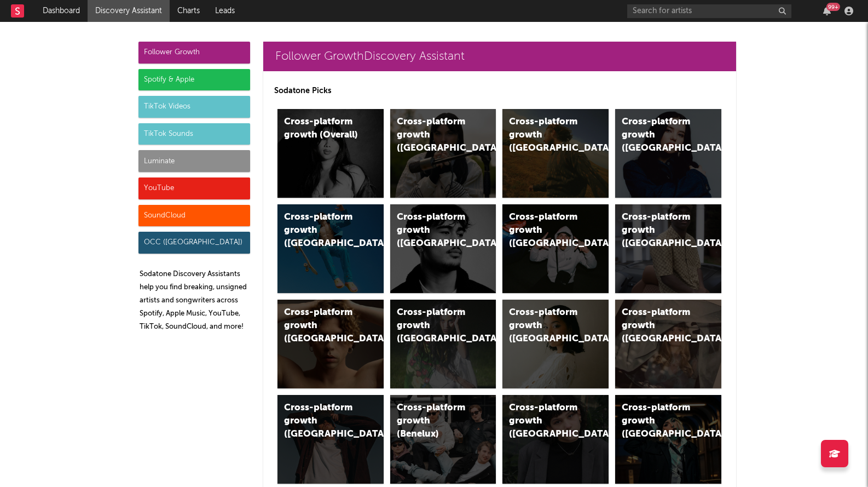  I want to click on div: Spotify & Apple, so click(194, 80).